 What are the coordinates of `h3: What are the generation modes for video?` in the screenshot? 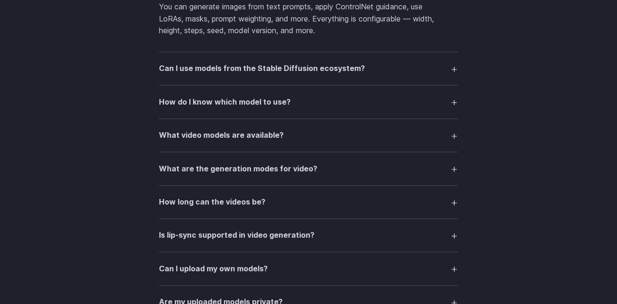 It's located at (238, 169).